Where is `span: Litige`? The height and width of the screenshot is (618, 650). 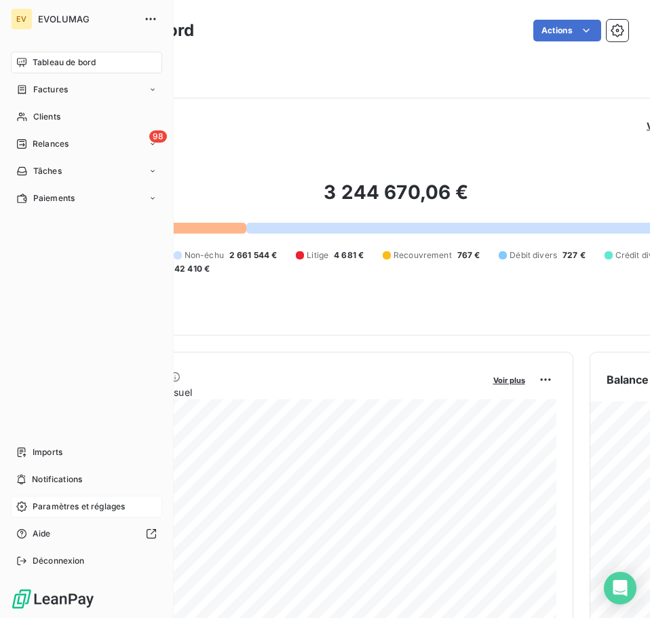
span: Litige is located at coordinates (318, 255).